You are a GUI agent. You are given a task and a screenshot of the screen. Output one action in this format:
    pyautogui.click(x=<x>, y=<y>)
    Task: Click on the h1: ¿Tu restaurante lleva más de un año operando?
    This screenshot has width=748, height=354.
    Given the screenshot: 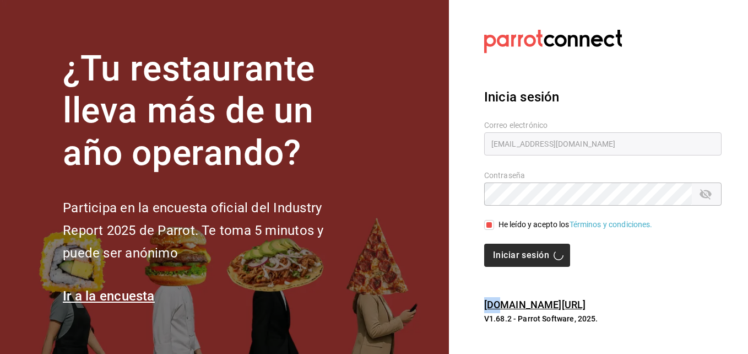 What is the action you would take?
    pyautogui.click(x=212, y=111)
    